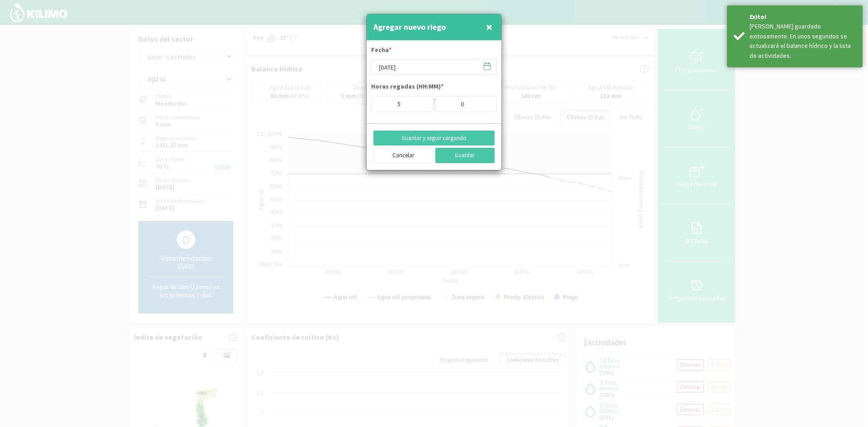  What do you see at coordinates (802, 41) in the screenshot?
I see `div: Riego guardado exitosamente. En unos segundos se actualizará el balance hídrico y la lista de act...` at bounding box center [802, 41].